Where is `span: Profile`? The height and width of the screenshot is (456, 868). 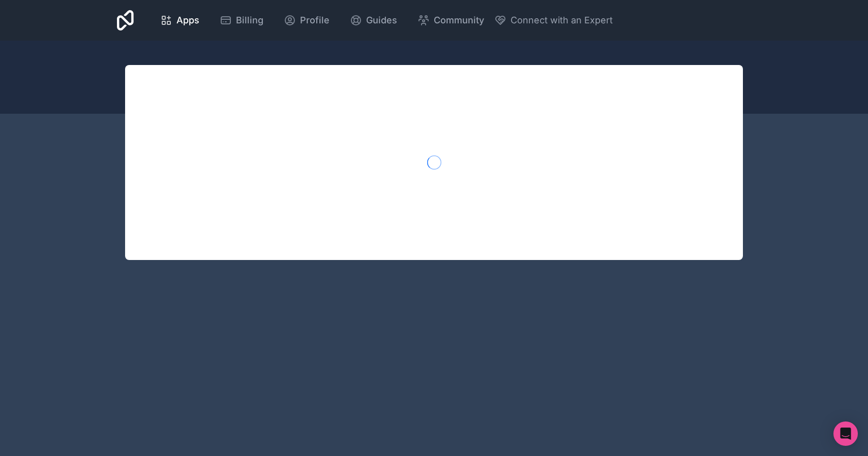 span: Profile is located at coordinates (315, 21).